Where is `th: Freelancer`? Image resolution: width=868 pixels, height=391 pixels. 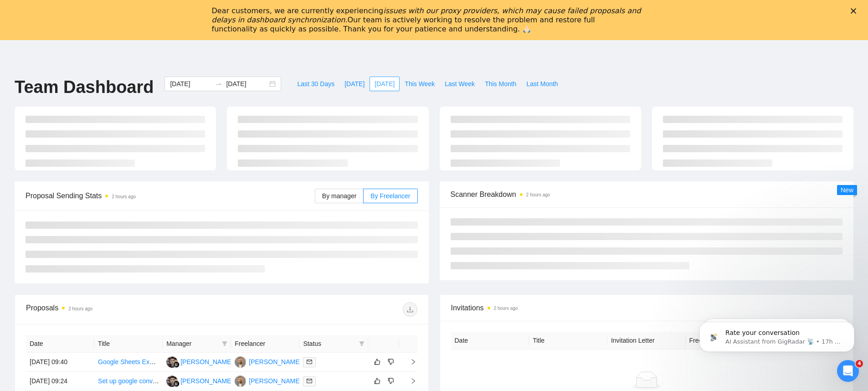 th: Freelancer is located at coordinates (265, 344).